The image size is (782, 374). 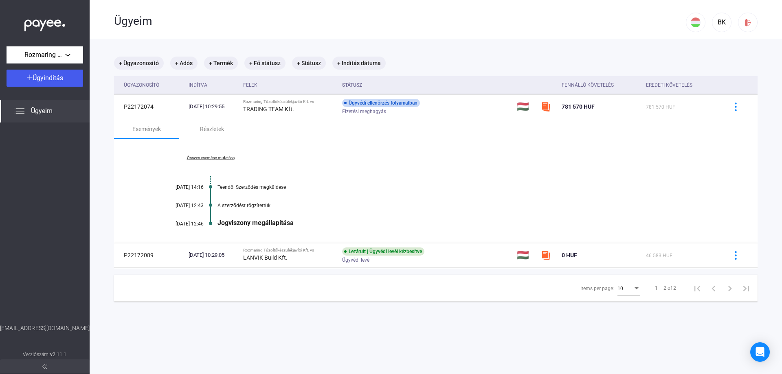 I want to click on div: 1 – 2 of 2, so click(x=666, y=288).